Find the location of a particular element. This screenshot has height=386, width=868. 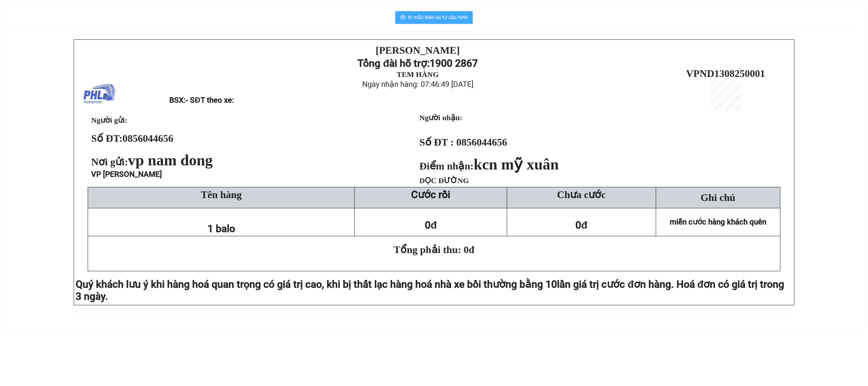

span: printer is located at coordinates (403, 17).